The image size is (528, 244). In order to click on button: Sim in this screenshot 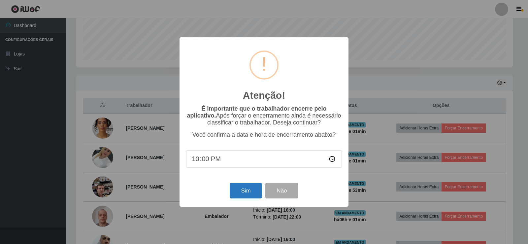, I will do `click(246, 190)`.